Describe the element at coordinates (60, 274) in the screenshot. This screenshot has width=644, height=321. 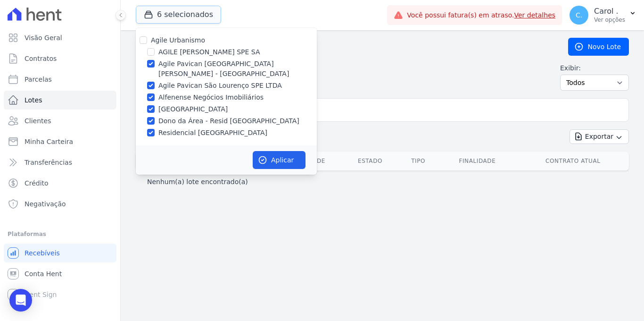
I see `a: Conta Hent` at that location.